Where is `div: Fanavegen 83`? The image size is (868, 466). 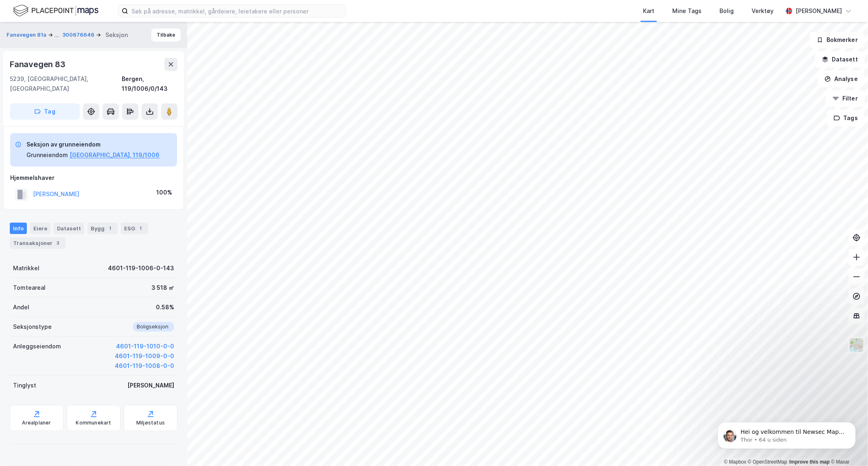 div: Fanavegen 83 is located at coordinates (38, 64).